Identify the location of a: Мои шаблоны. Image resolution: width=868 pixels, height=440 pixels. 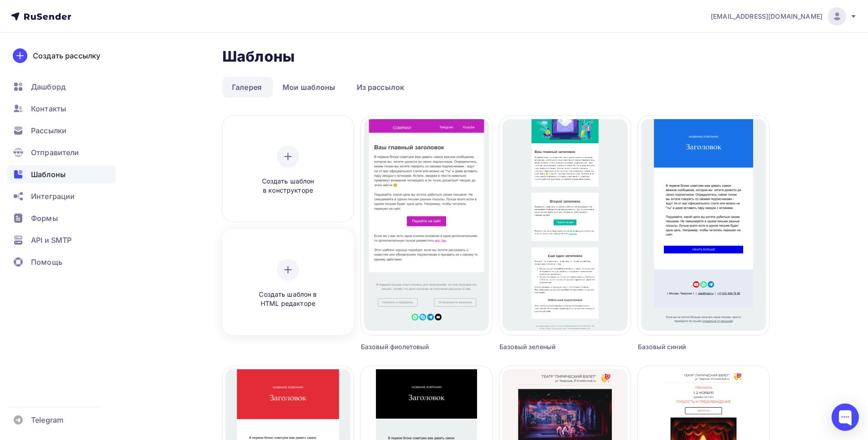
(309, 87).